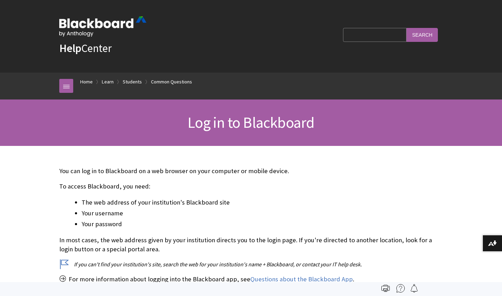 The image size is (502, 296). I want to click on p: For more information about logging into the Blackboard app, see ., so click(251, 279).